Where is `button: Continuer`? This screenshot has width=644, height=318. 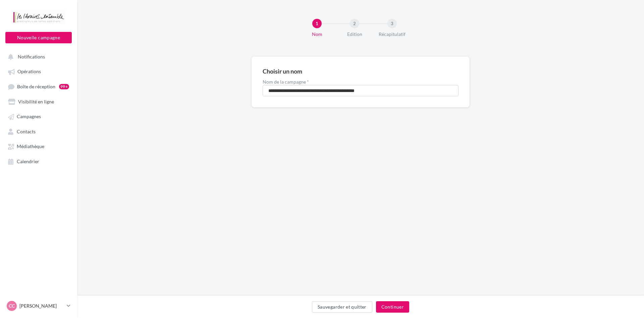 button: Continuer is located at coordinates (393, 307).